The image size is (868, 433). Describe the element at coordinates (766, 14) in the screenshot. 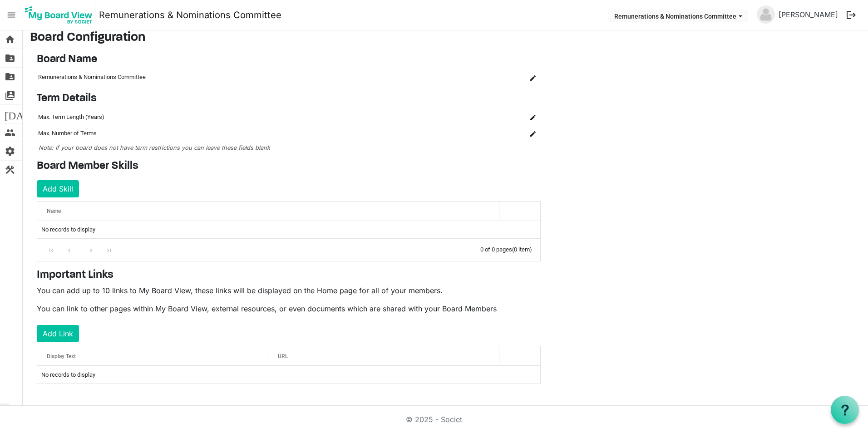

I see `img: no-profile-picture.svg` at that location.